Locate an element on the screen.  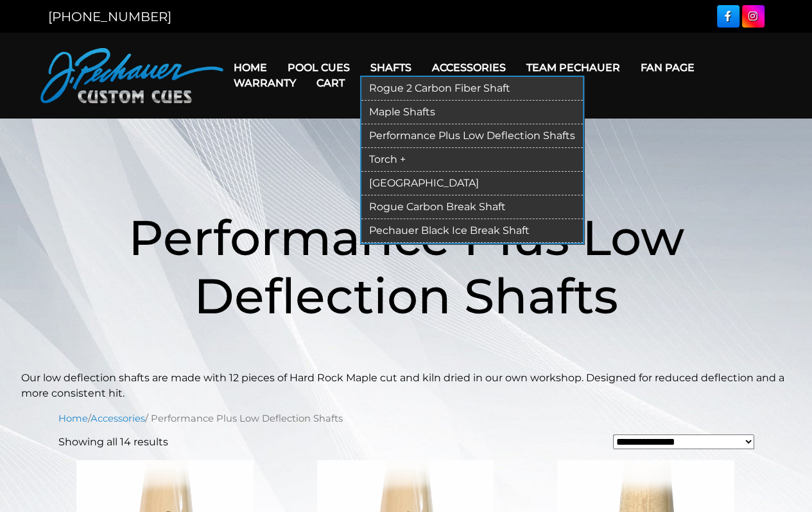
a: Shafts is located at coordinates (391, 67).